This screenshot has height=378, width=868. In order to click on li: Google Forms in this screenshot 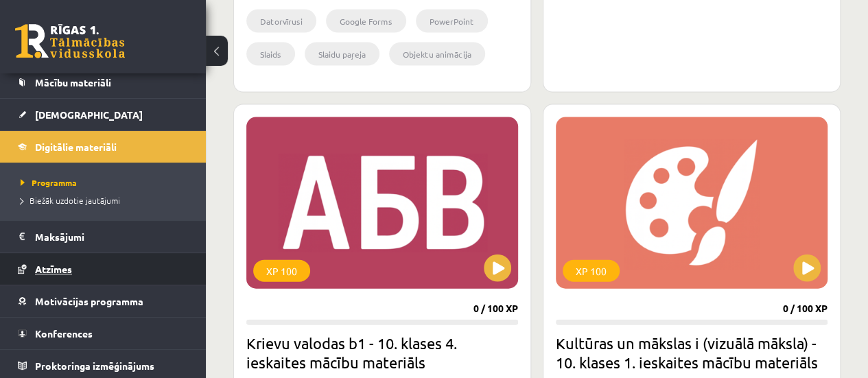, I will do `click(366, 21)`.